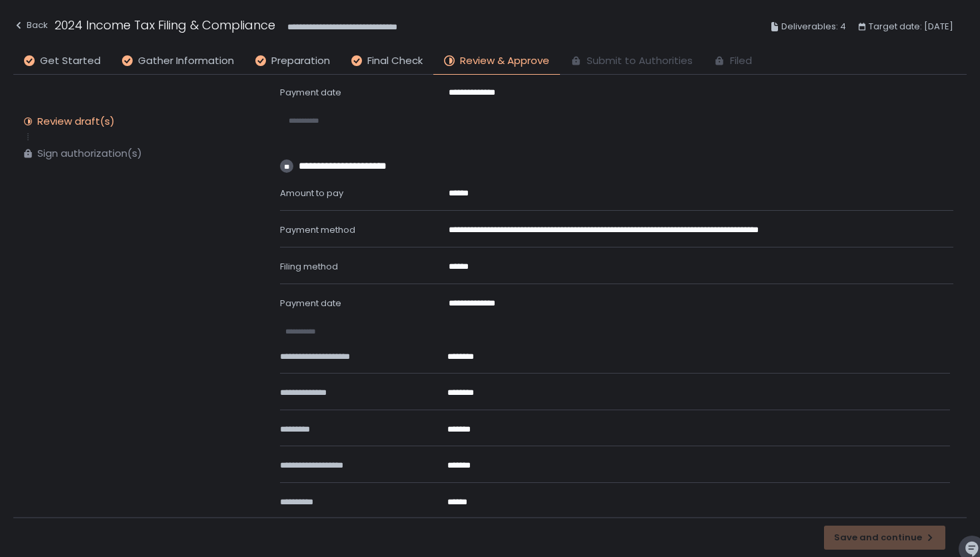  What do you see at coordinates (813, 27) in the screenshot?
I see `span: Deliverables: 4` at bounding box center [813, 27].